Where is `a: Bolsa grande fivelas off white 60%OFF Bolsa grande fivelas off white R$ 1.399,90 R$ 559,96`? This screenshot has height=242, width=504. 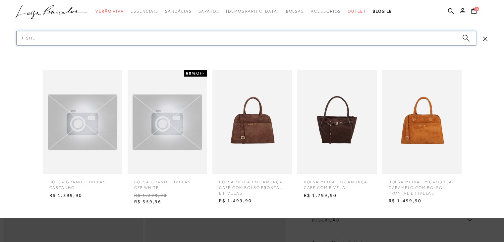 a: Bolsa grande fivelas off white 60%OFF Bolsa grande fivelas off white R$ 1.399,90 R$ 559,96 is located at coordinates (167, 138).